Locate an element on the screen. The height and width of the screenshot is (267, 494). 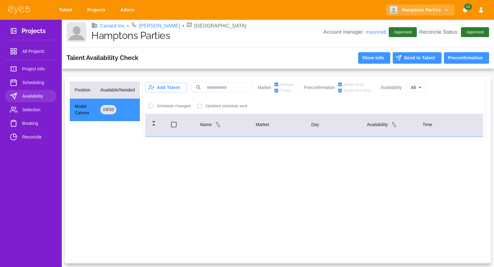
div: 19 / 10 is located at coordinates (108, 110).